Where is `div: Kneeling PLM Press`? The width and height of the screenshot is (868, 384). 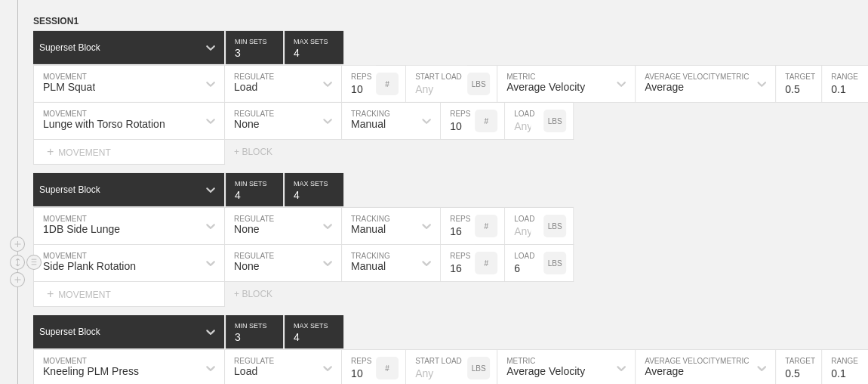 div: Kneeling PLM Press is located at coordinates (91, 371).